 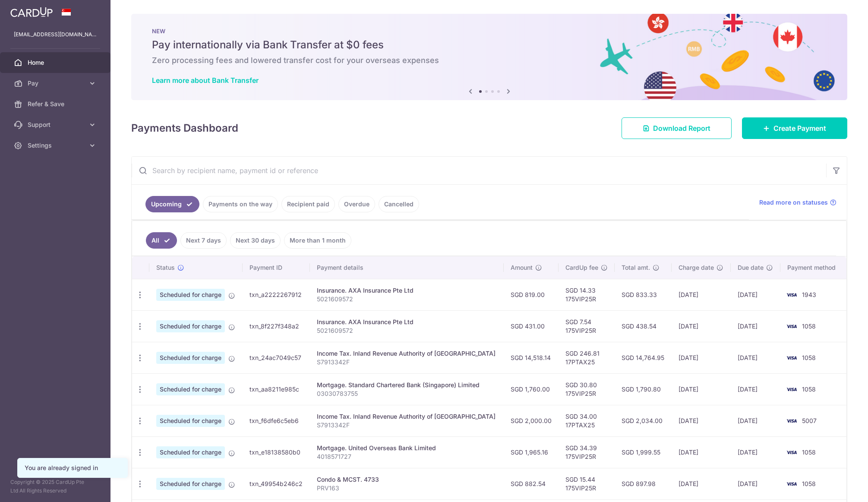 I want to click on td: SGD 30.80 175VIP25R, so click(x=587, y=389).